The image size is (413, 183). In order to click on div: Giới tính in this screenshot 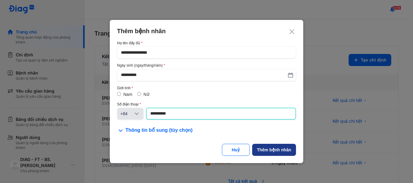, I will do `click(206, 88)`.